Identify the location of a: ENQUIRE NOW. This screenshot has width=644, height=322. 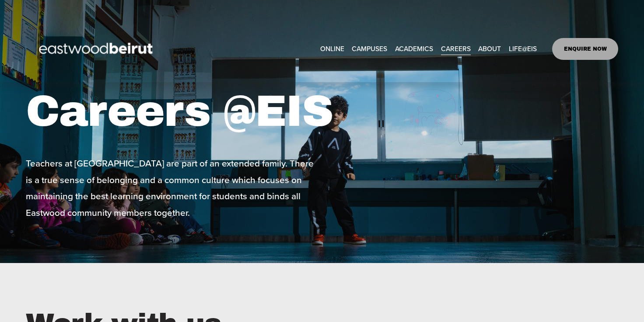
(585, 49).